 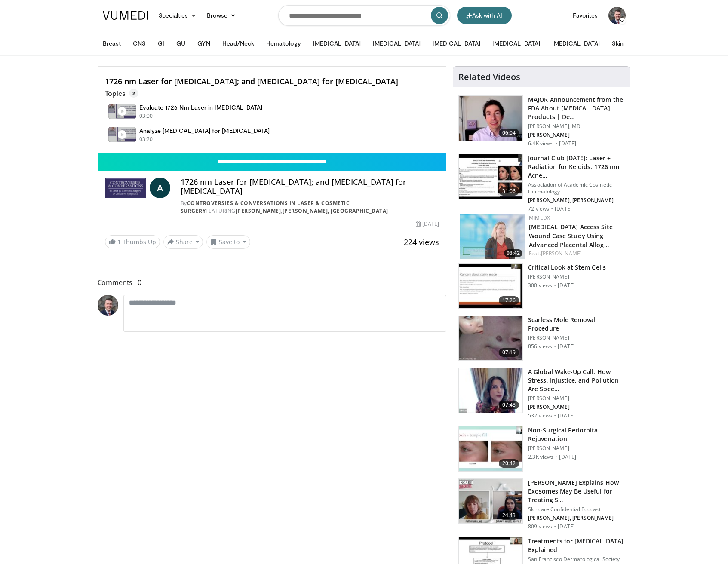 What do you see at coordinates (540, 527) in the screenshot?
I see `p: 809 views` at bounding box center [540, 527].